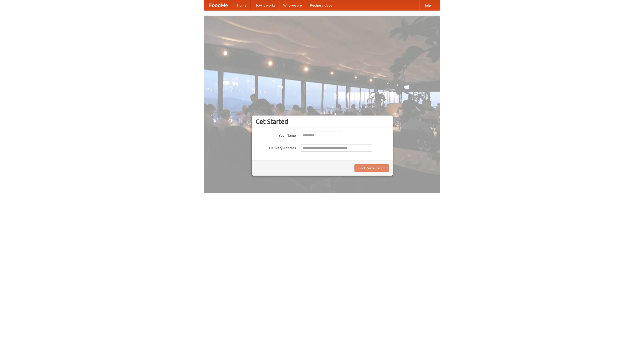 The height and width of the screenshot is (356, 644). Describe the element at coordinates (293, 5) in the screenshot. I see `a: Who we are` at that location.